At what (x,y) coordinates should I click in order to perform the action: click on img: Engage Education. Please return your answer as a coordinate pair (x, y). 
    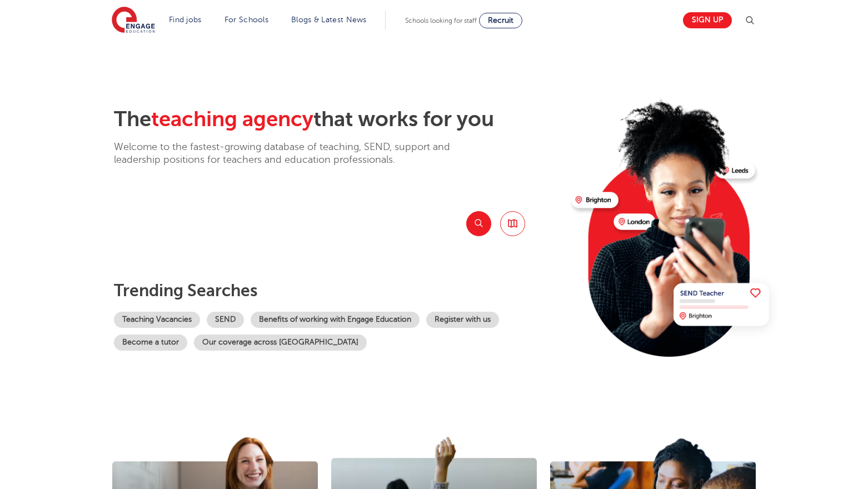
    Looking at the image, I should click on (134, 21).